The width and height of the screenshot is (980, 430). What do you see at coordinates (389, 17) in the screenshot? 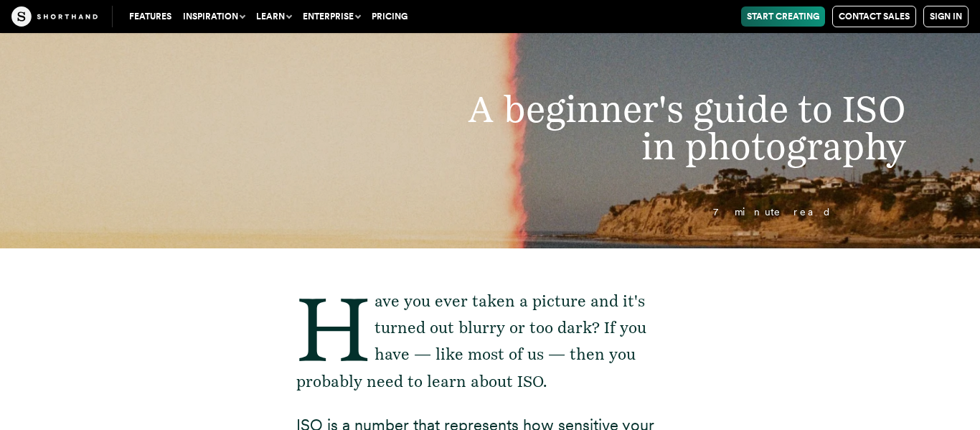
I see `a: Pricing` at bounding box center [389, 17].